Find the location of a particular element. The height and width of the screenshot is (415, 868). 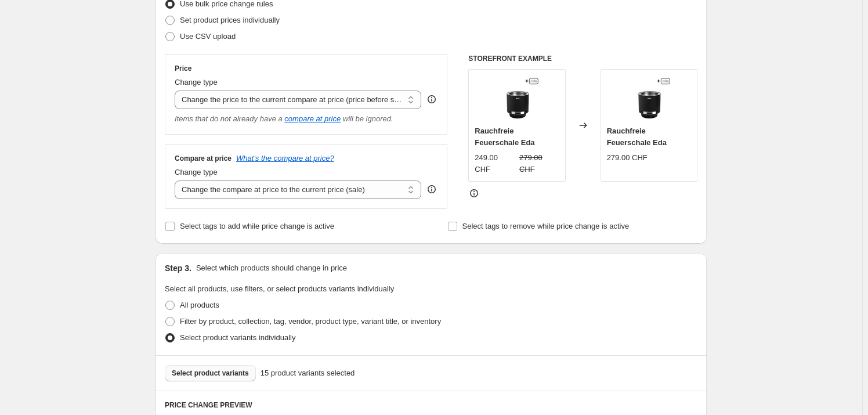

h3: Price is located at coordinates (183, 68).